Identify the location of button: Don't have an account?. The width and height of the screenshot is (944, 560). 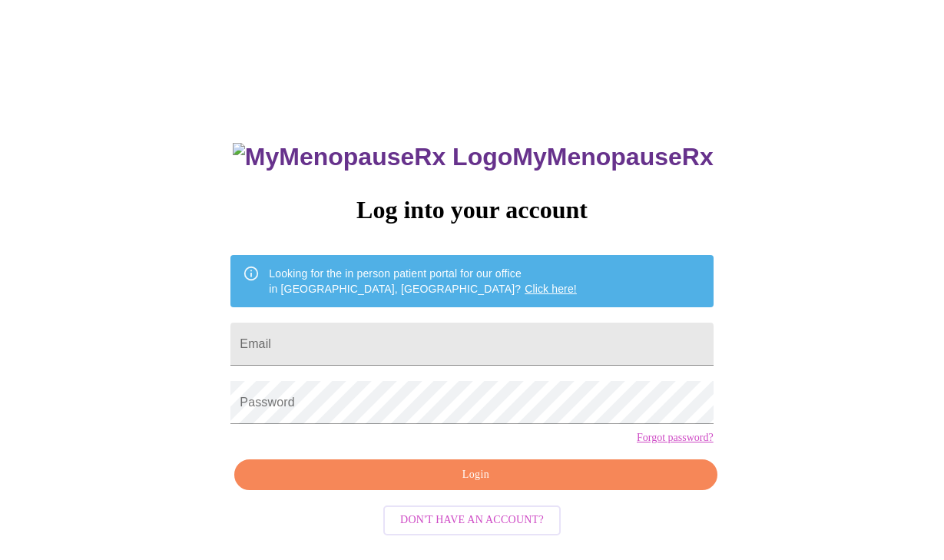
(472, 520).